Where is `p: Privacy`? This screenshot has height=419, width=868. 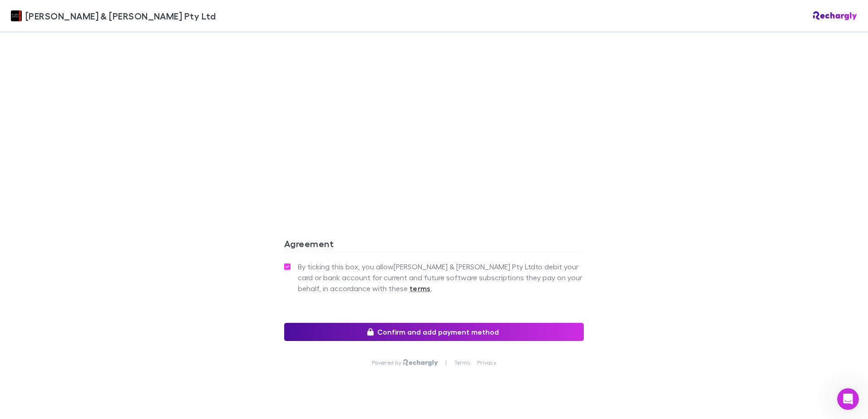 p: Privacy is located at coordinates (487, 363).